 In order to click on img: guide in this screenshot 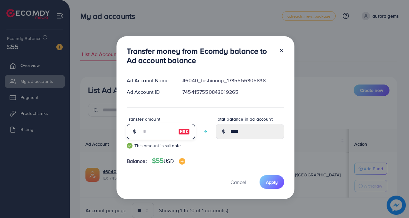, I will do `click(129, 145)`.